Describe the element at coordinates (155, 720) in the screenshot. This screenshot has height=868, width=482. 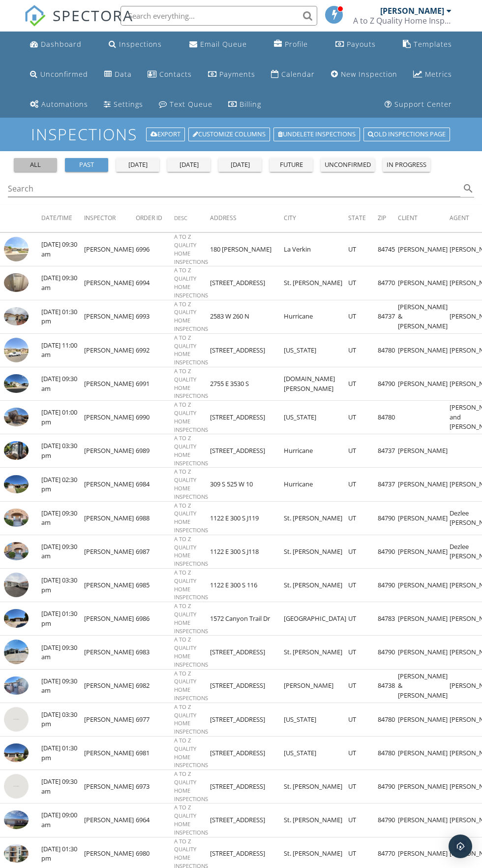
I see `td: 6977` at that location.